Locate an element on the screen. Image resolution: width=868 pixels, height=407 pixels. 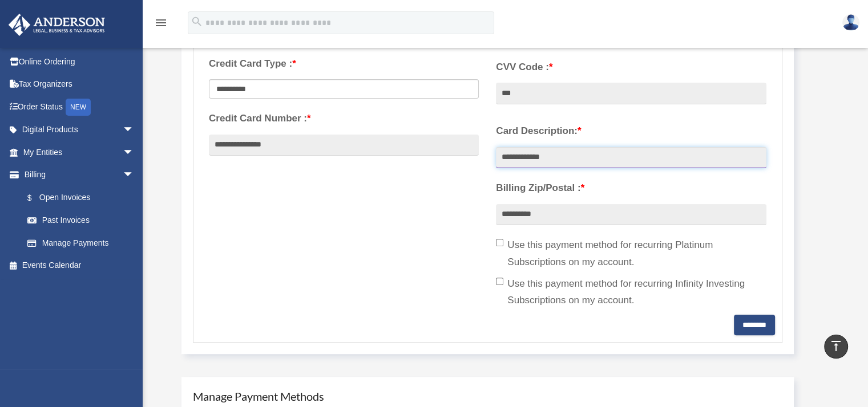
a: Billingarrow_drop_down is located at coordinates (79, 175).